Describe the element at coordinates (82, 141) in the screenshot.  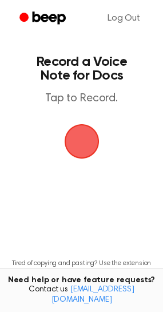
I see `button: Beep Logo` at that location.